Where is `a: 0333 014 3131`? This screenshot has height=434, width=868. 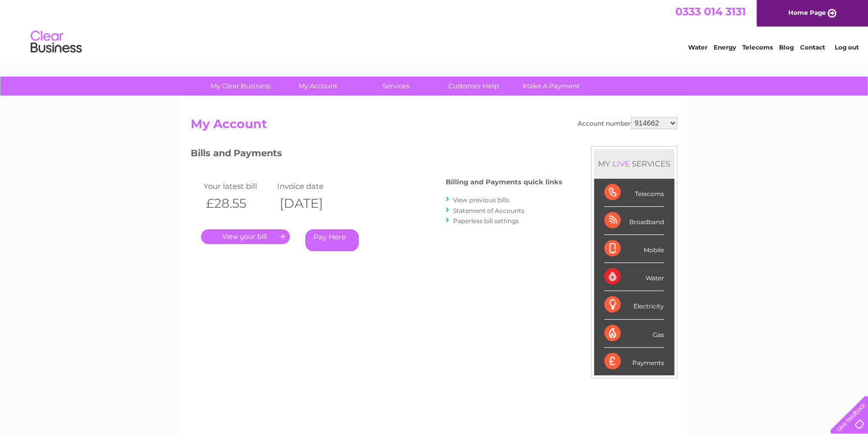 a: 0333 014 3131 is located at coordinates (710, 11).